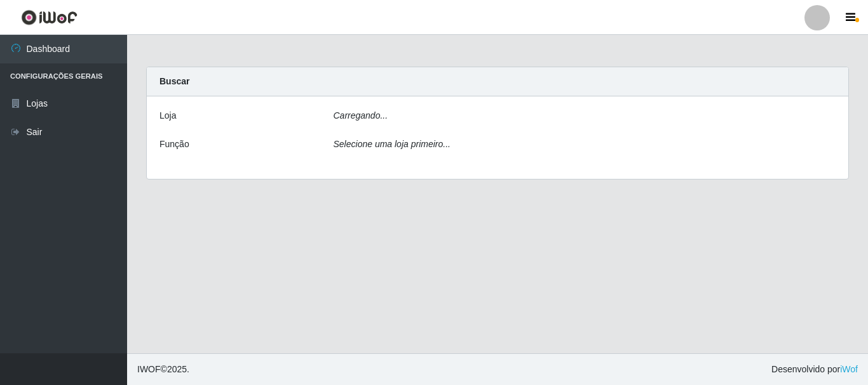  What do you see at coordinates (164, 369) in the screenshot?
I see `span: © 2025 .` at bounding box center [164, 369].